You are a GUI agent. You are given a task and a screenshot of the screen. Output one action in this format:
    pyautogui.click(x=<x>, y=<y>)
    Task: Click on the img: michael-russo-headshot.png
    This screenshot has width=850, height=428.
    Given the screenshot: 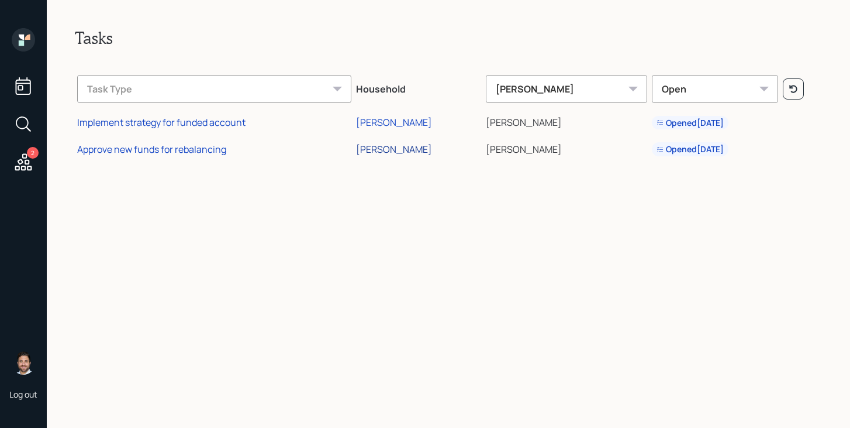 What is the action you would take?
    pyautogui.click(x=23, y=363)
    